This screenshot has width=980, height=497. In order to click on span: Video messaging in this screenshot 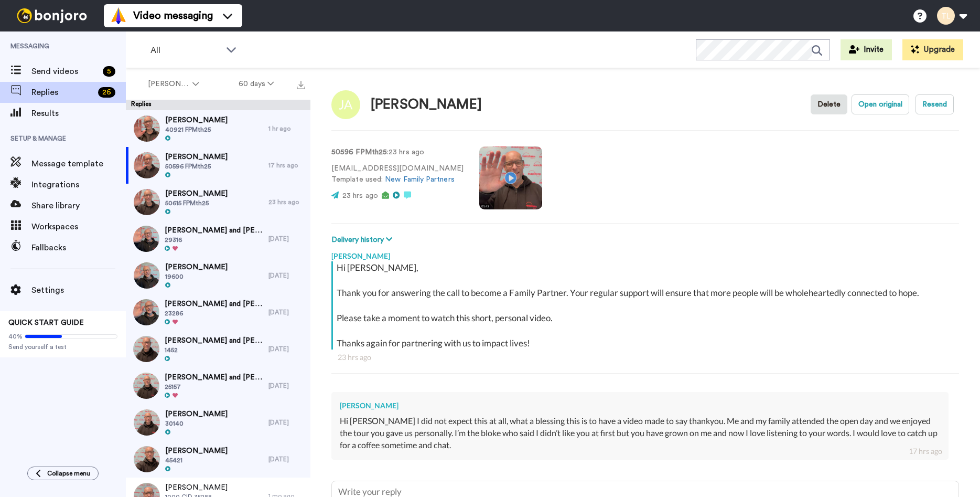, I will do `click(173, 16)`.